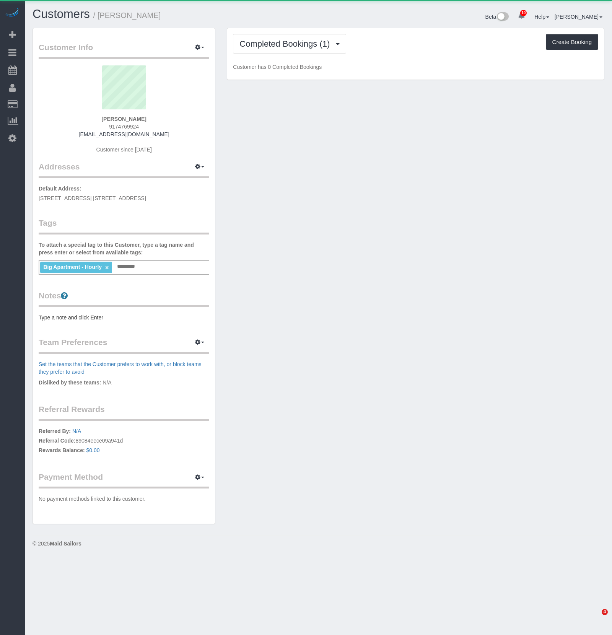 The width and height of the screenshot is (612, 635). I want to click on label: Default Address:, so click(60, 189).